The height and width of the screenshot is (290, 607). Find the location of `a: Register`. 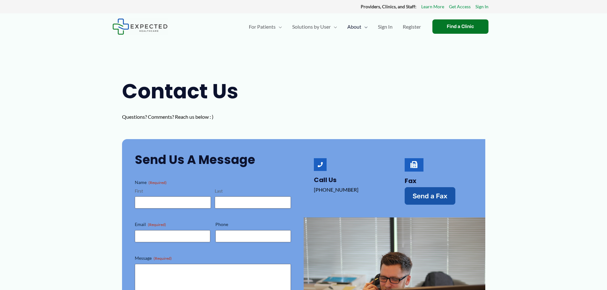

a: Register is located at coordinates (412, 27).